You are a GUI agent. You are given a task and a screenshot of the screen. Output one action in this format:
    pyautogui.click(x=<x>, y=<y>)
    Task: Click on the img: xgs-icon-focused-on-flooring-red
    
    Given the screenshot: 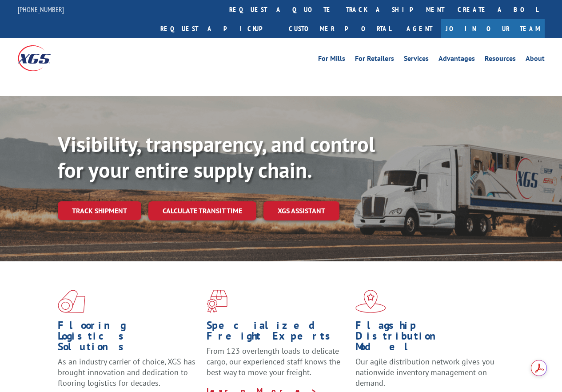 What is the action you would take?
    pyautogui.click(x=217, y=301)
    